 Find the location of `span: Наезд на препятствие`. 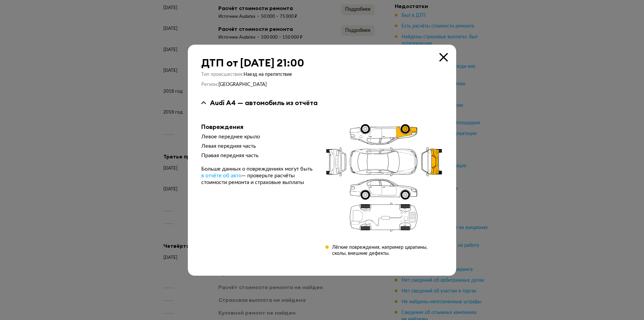

span: Наезд на препятствие is located at coordinates (268, 75).